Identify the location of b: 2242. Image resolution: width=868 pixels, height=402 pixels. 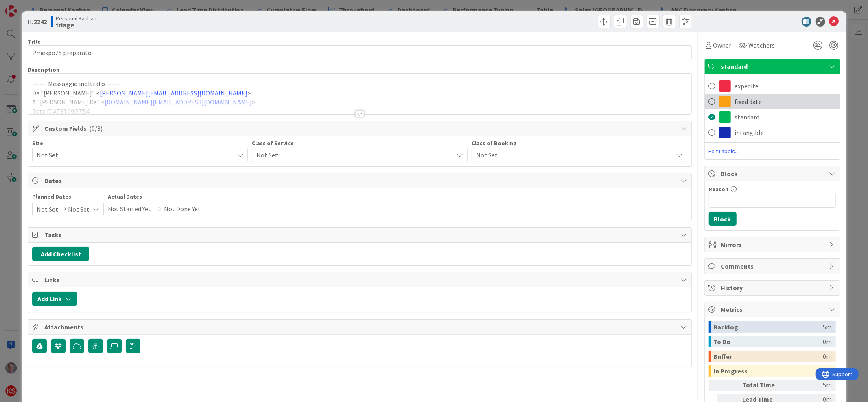
(41, 22).